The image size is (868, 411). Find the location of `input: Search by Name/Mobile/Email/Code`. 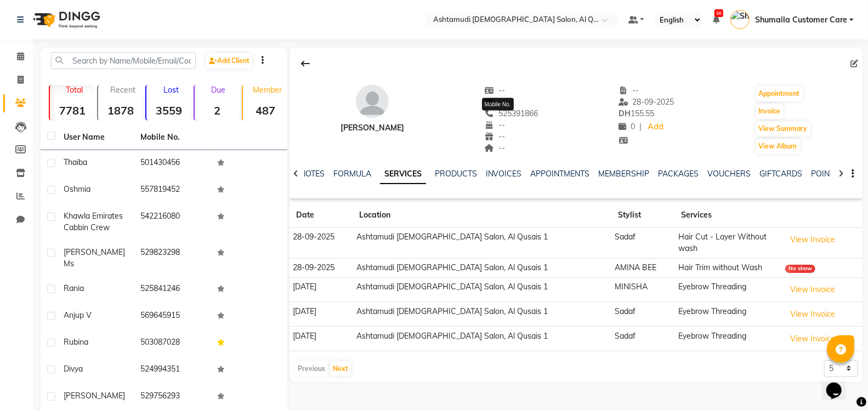

input: Search by Name/Mobile/Email/Code is located at coordinates (124, 61).